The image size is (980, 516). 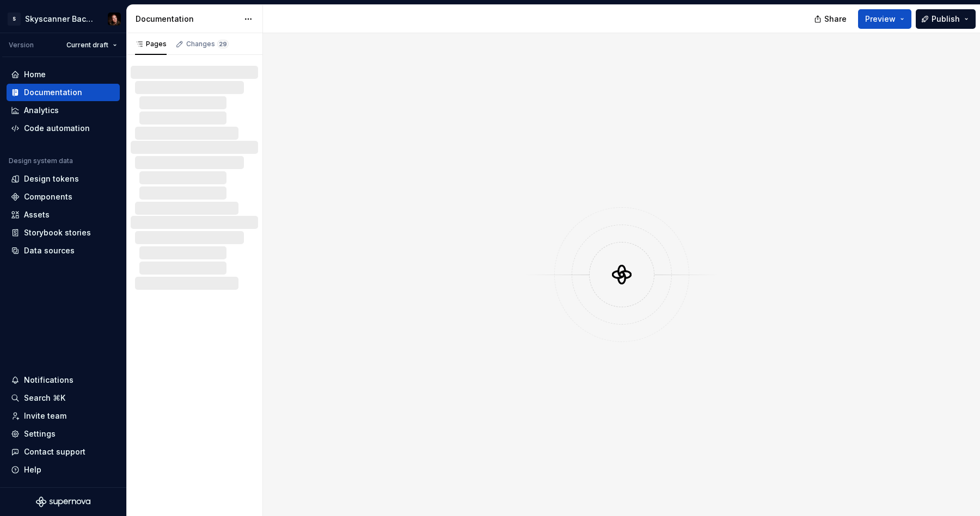 I want to click on div: Invite team, so click(x=45, y=416).